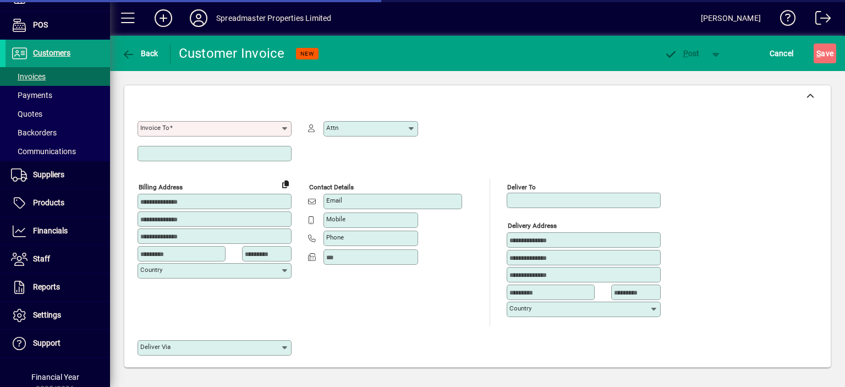  Describe the element at coordinates (824, 53) in the screenshot. I see `button: Save` at that location.